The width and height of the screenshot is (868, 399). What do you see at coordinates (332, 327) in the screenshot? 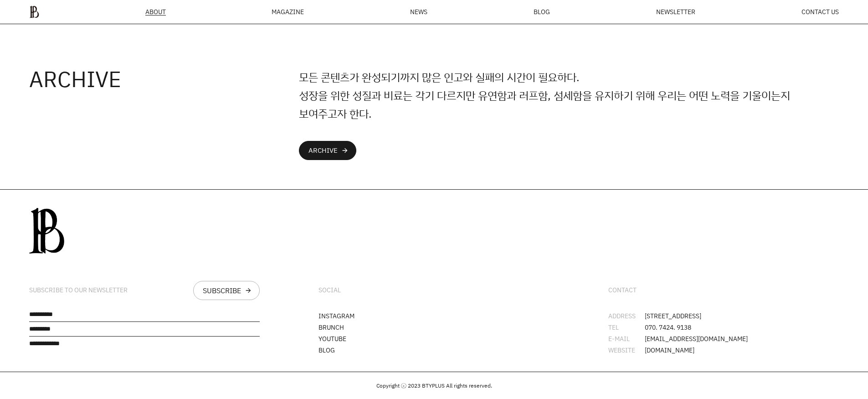
I see `a: BRUNCH` at bounding box center [332, 327].